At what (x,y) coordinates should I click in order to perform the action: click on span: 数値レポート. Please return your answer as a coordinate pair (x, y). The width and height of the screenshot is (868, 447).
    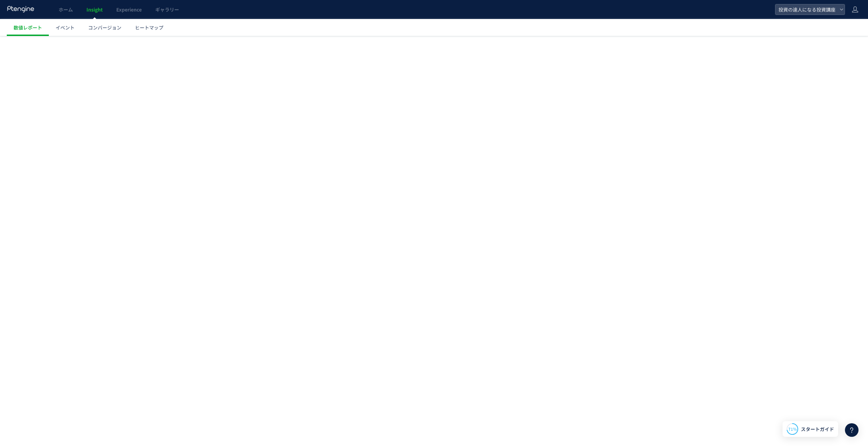
    Looking at the image, I should click on (28, 28).